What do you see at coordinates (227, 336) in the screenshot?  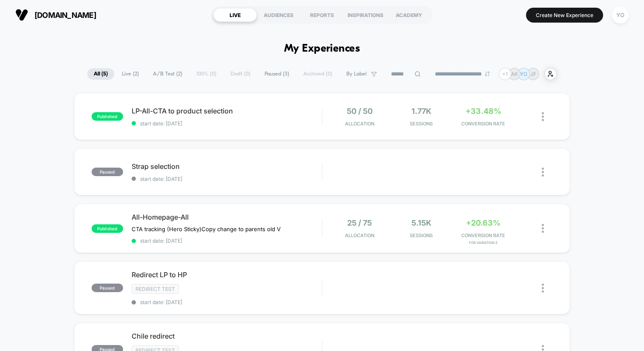 I see `span: Chile redirect` at bounding box center [227, 336].